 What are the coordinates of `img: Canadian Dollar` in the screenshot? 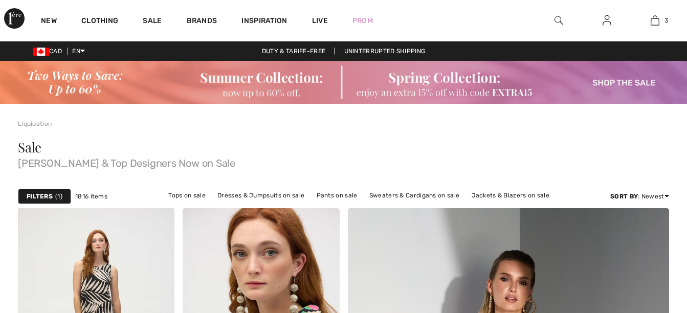 It's located at (41, 52).